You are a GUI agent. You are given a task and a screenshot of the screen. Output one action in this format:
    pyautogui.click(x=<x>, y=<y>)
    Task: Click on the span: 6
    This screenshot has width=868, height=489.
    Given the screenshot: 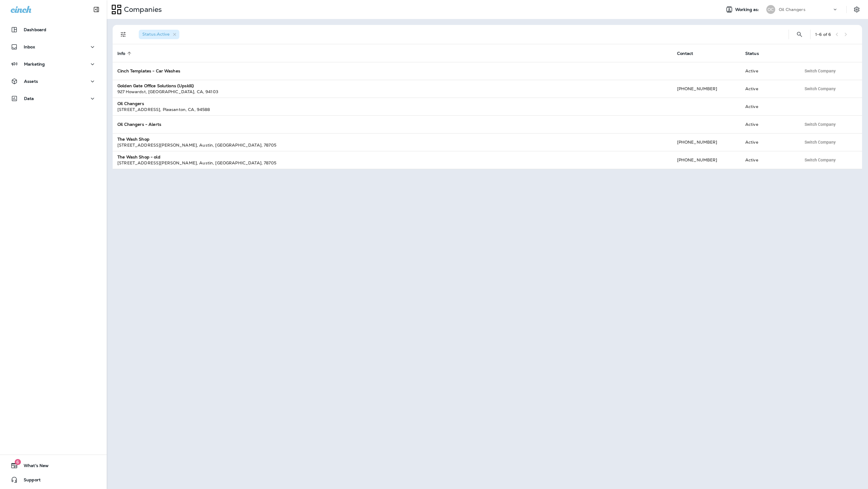 What is the action you would take?
    pyautogui.click(x=18, y=462)
    